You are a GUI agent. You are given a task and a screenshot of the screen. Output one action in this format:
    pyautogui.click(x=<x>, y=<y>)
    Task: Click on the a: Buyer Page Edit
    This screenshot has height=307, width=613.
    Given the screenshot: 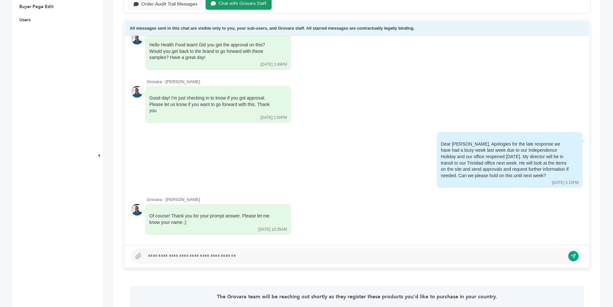 What is the action you would take?
    pyautogui.click(x=36, y=6)
    